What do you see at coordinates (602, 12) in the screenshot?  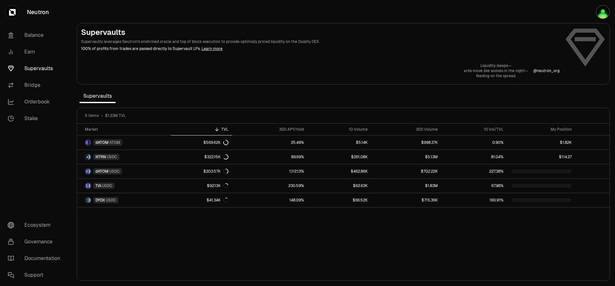 I see `img: Geo Wallet` at bounding box center [602, 12].